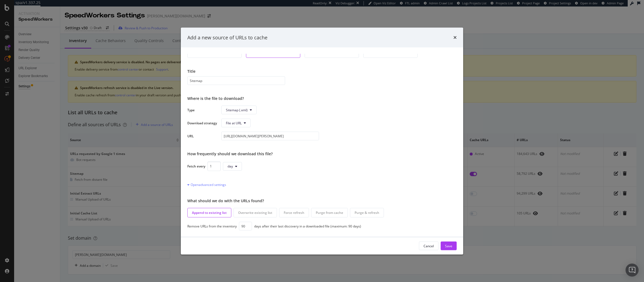  Describe the element at coordinates (209, 212) in the screenshot. I see `div: Append to existing list` at that location.